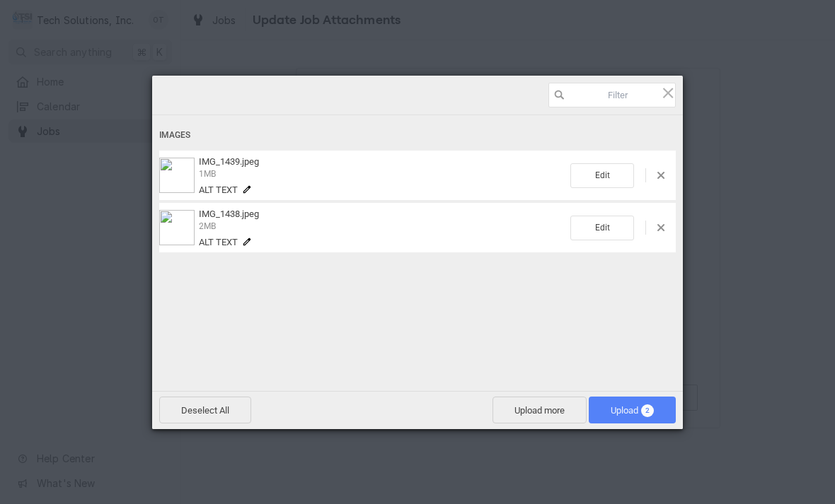 Image resolution: width=835 pixels, height=504 pixels. What do you see at coordinates (632, 410) in the screenshot?
I see `span: Upload` at bounding box center [632, 410].